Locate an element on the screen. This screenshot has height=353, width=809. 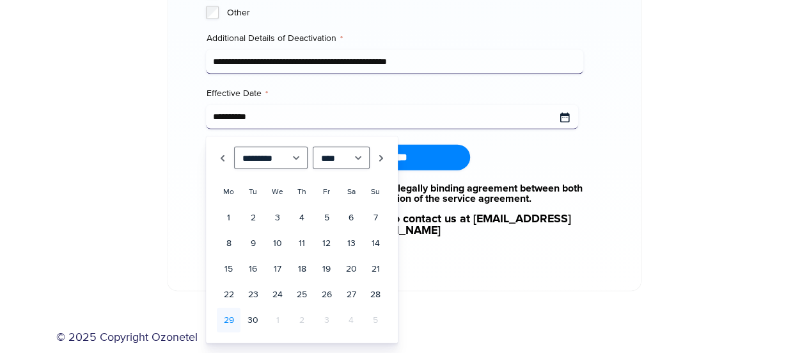
label: Additional Details of Deactivation is located at coordinates (395, 38).